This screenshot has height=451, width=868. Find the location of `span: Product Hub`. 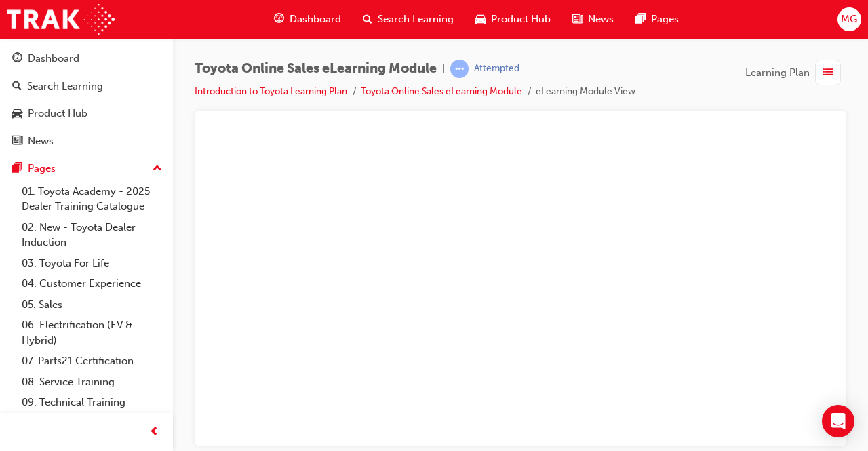

span: Product Hub is located at coordinates (521, 19).